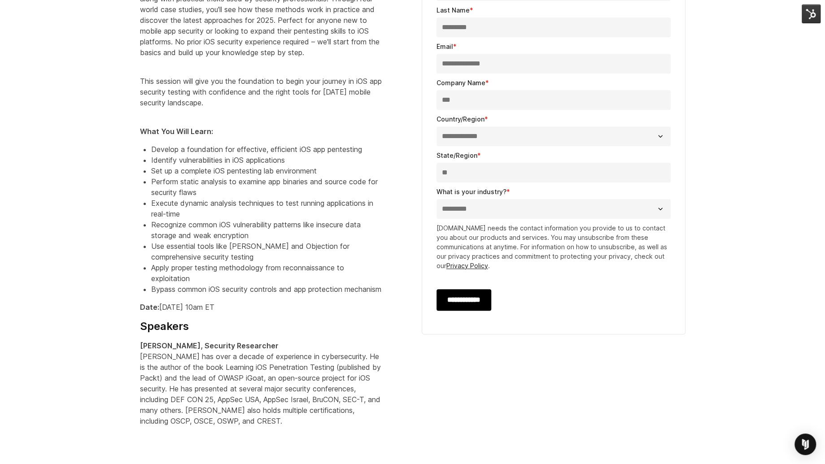 This screenshot has height=464, width=825. What do you see at coordinates (811, 14) in the screenshot?
I see `img: HubSpot Tools Menu Toggle` at bounding box center [811, 14].